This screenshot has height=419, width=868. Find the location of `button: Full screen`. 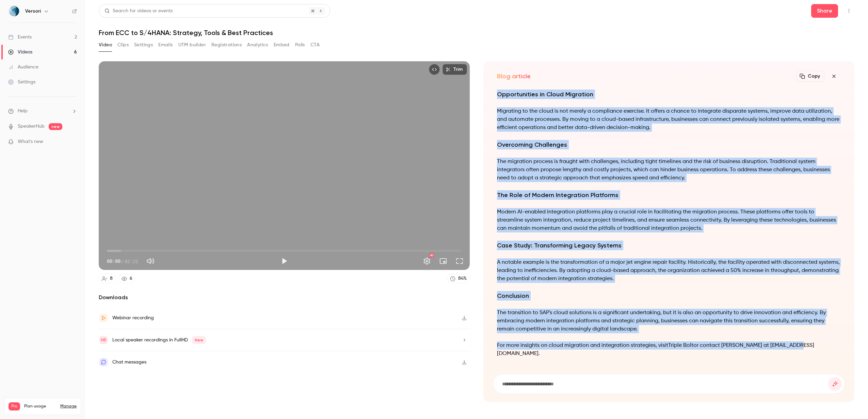

button: Full screen is located at coordinates (459, 261).